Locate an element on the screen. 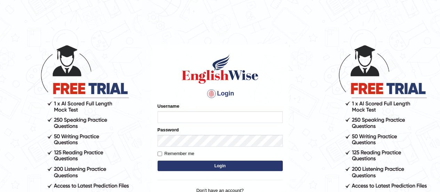 The width and height of the screenshot is (440, 192). h4: Login is located at coordinates (220, 94).